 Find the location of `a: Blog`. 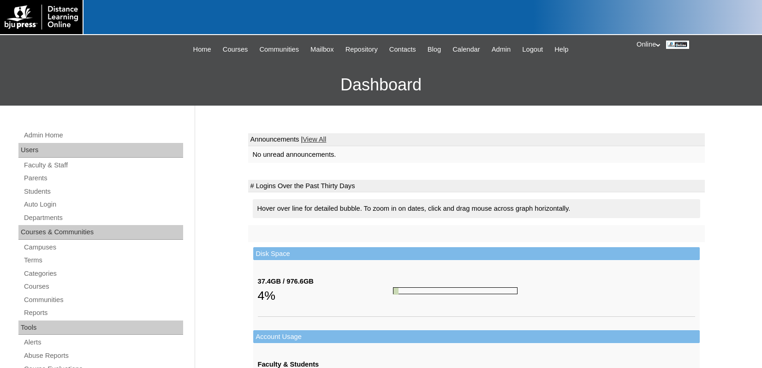

a: Blog is located at coordinates (434, 49).